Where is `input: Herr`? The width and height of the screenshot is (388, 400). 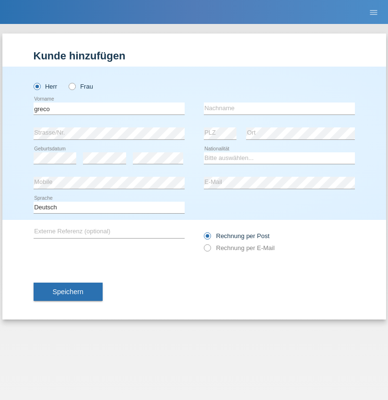
input: Herr is located at coordinates (36, 86).